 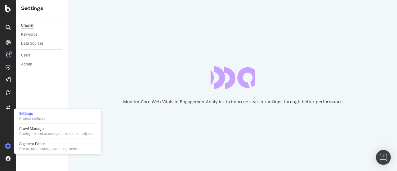 I want to click on div: Monitor Core Web Vitals in EngagementAnalytics to improve search rankings through better performance, so click(x=233, y=102).